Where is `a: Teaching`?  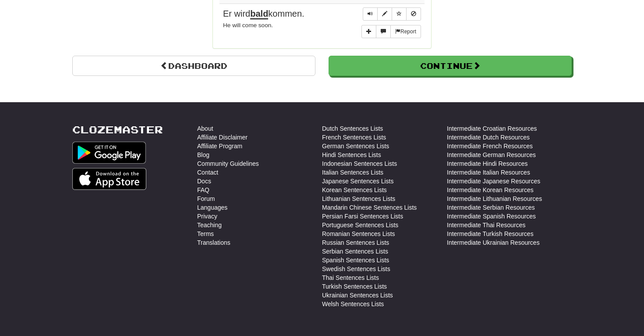 a: Teaching is located at coordinates (210, 225).